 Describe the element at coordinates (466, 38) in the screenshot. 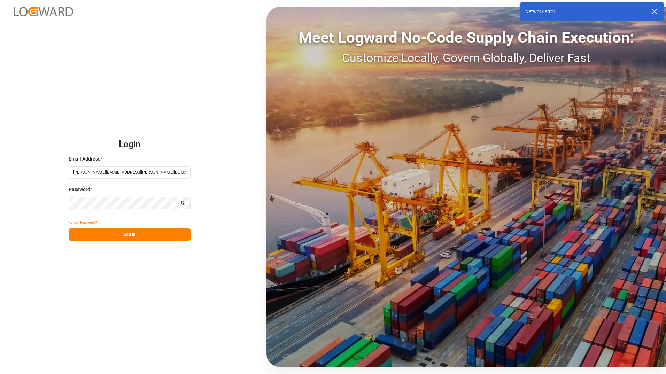

I see `div: Meet Logward No-Code Supply Chain Execution:` at that location.